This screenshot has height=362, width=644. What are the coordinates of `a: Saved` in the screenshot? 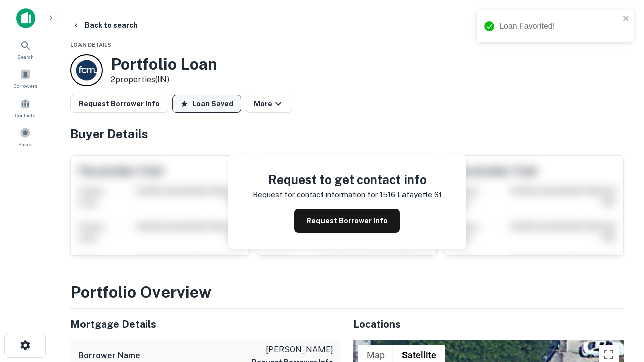 It's located at (25, 136).